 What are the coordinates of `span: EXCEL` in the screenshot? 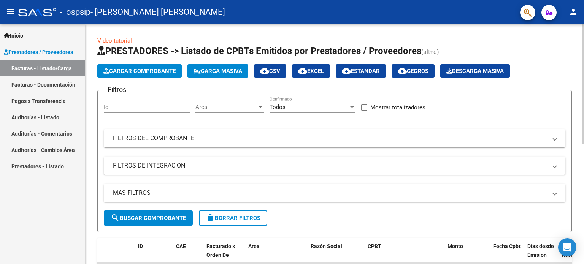 It's located at (311, 71).